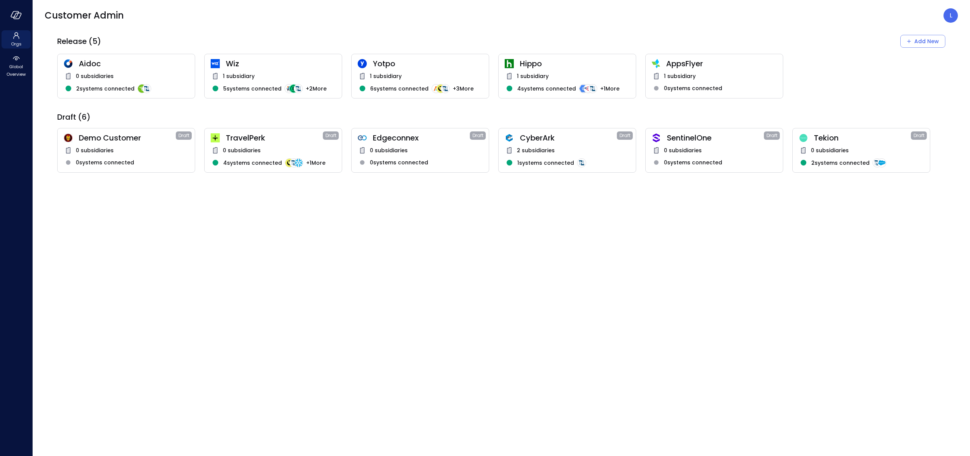 The image size is (970, 456). I want to click on span: Edgeconnex, so click(421, 138).